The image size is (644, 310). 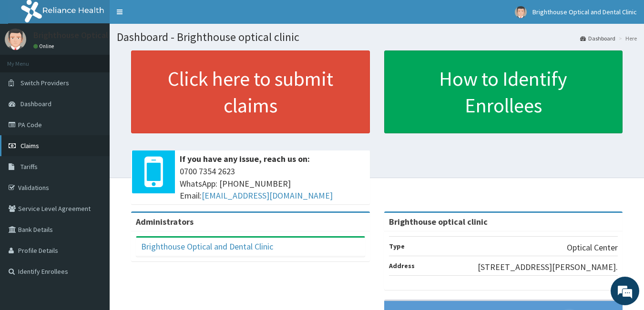 I want to click on textarea: Type your message and hit 'Enter', so click(x=93, y=225).